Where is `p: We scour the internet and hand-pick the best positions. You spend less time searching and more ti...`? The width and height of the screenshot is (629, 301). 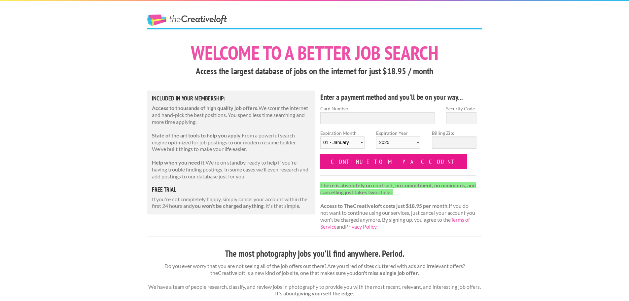
p: We scour the internet and hand-pick the best positions. You spend less time searching and more ti... is located at coordinates (231, 115).